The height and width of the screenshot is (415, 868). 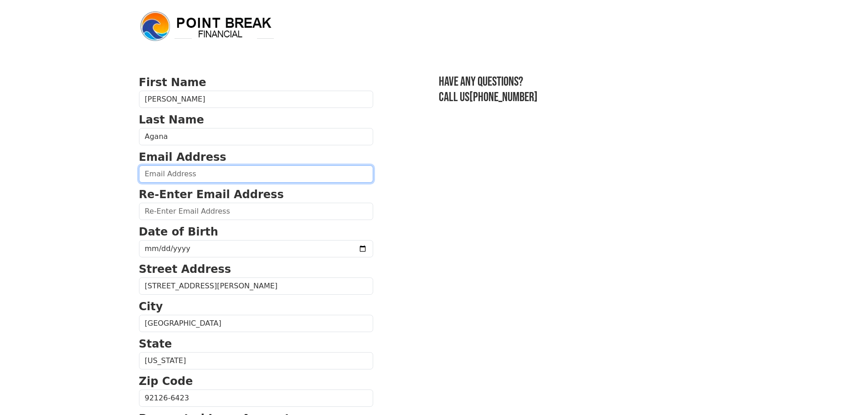 I want to click on strong: Street Address, so click(x=185, y=269).